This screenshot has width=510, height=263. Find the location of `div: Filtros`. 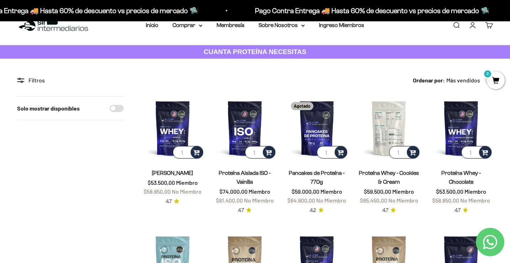

div: Filtros is located at coordinates (70, 80).